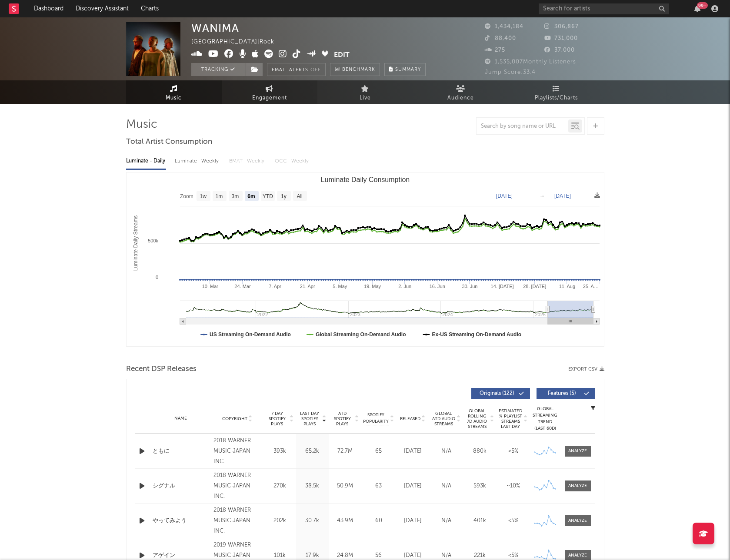 The height and width of the screenshot is (560, 730). What do you see at coordinates (479, 556) in the screenshot?
I see `div: 221k` at bounding box center [479, 556].